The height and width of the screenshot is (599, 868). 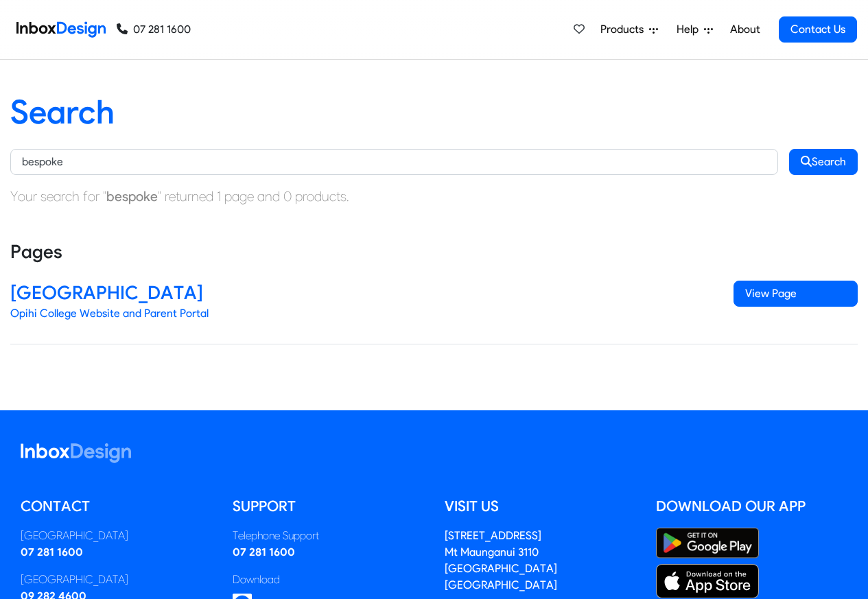 What do you see at coordinates (76, 453) in the screenshot?
I see `img: logo_inboxdesign_white.svg` at bounding box center [76, 453].